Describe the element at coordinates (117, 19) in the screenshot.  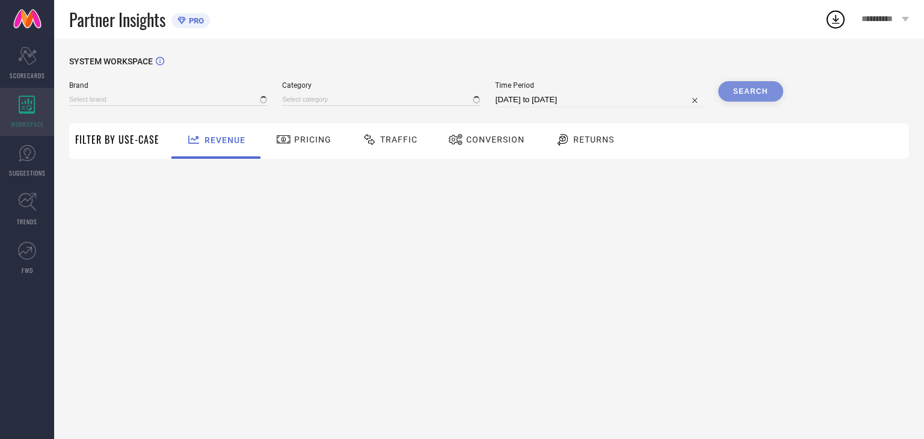
I see `span: Partner Insights` at that location.